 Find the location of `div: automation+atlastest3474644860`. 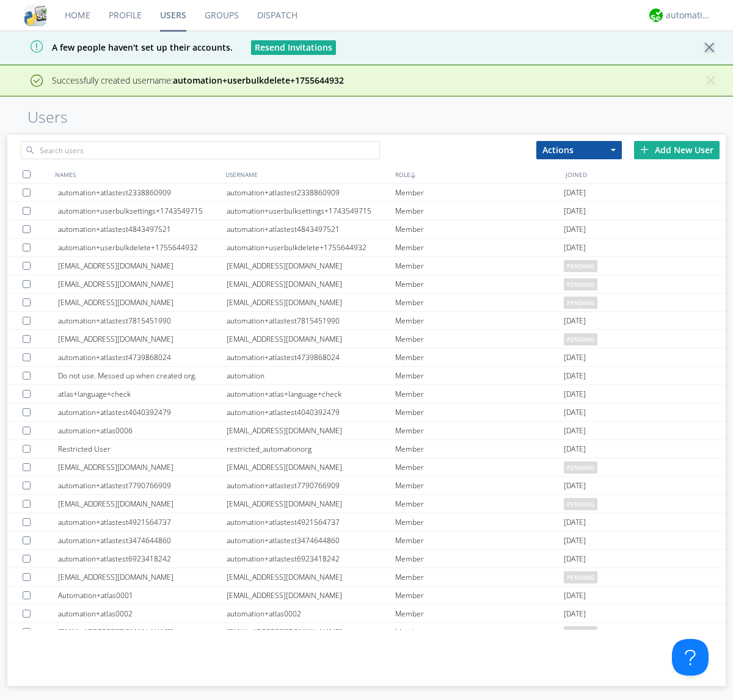

div: automation+atlastest3474644860 is located at coordinates (310, 540).